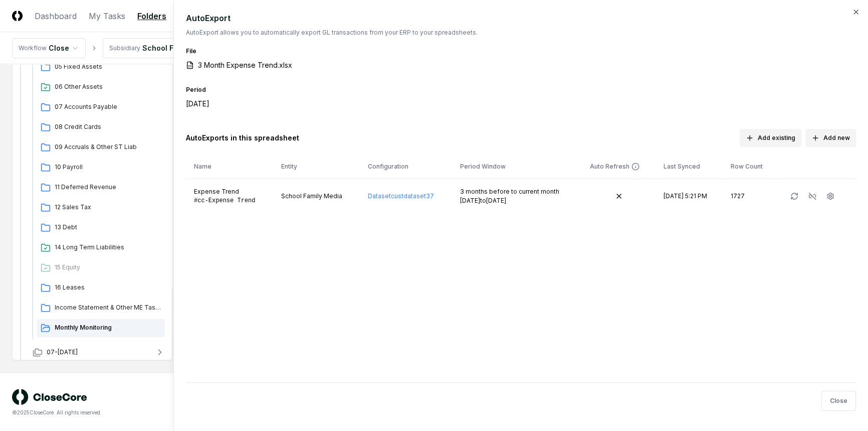 The width and height of the screenshot is (868, 431). I want to click on h3: AutoExports in this spreadsheet, so click(242, 137).